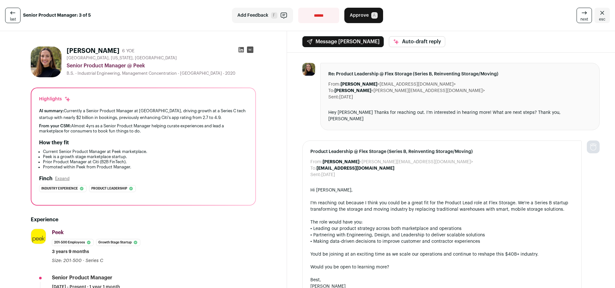 Image resolution: width=615 pixels, height=288 pixels. Describe the element at coordinates (143, 128) in the screenshot. I see `div: Almost 4yrs as a Senior Product Manager helping curate experiences and lead a marketplace for con...` at that location.